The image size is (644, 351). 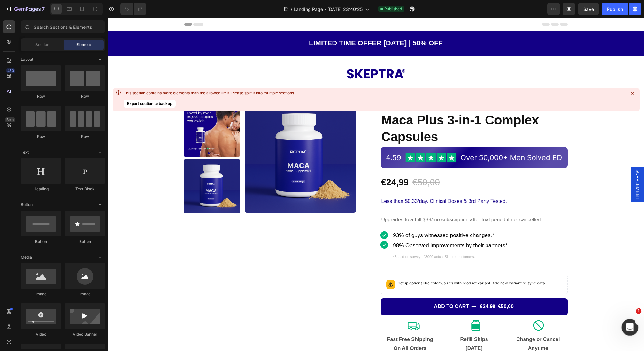 What do you see at coordinates (268, 56) in the screenshot?
I see `img: gempages_581683991954850548-f75ab5d4-a91a-42e4-96ba-da5aef575053.png` at bounding box center [268, 56].